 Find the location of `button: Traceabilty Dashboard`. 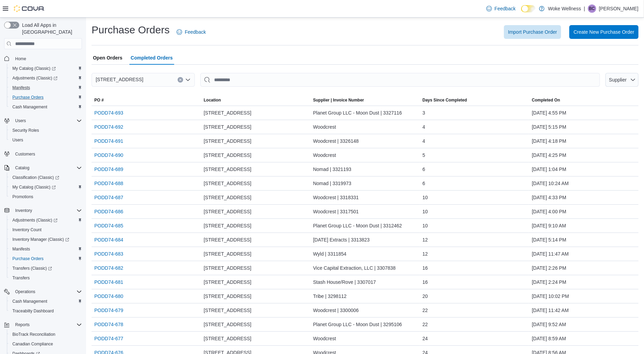

button: Traceabilty Dashboard is located at coordinates (46, 311).